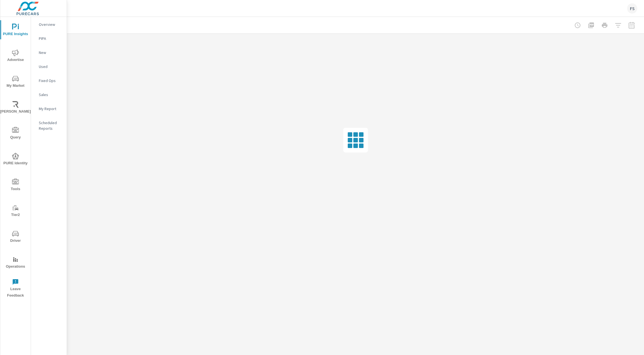 The height and width of the screenshot is (355, 644). What do you see at coordinates (49, 53) in the screenshot?
I see `div: New` at bounding box center [49, 53].